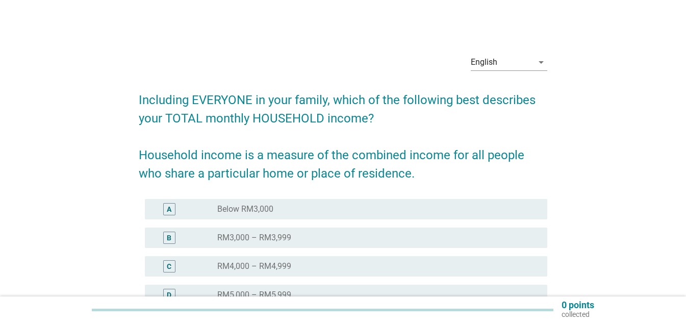 This screenshot has height=323, width=686. Describe the element at coordinates (541, 62) in the screenshot. I see `i: arrow_drop_down` at that location.